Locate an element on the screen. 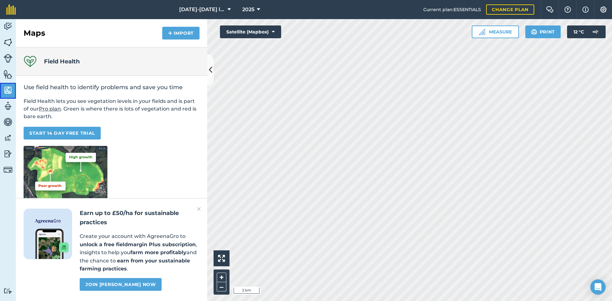  img: Screenshot of the Gro app is located at coordinates (52, 244).